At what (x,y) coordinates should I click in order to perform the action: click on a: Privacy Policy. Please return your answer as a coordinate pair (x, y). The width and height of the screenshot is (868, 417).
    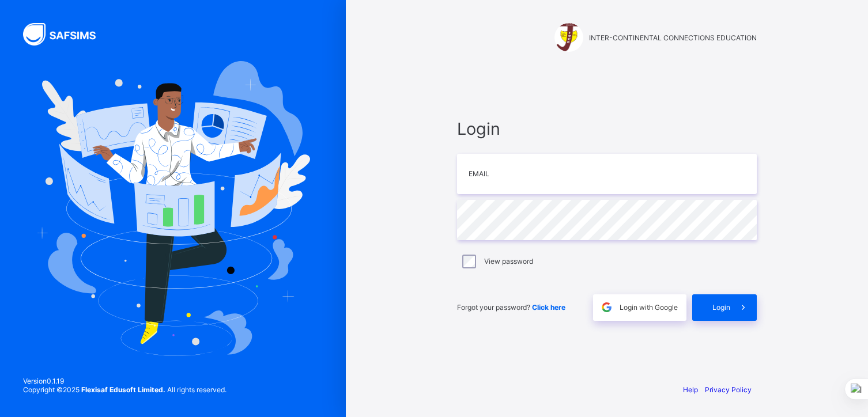
    Looking at the image, I should click on (728, 389).